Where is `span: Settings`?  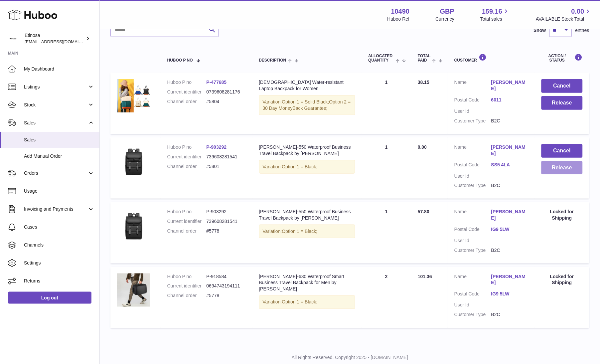
span: Settings is located at coordinates (59, 263).